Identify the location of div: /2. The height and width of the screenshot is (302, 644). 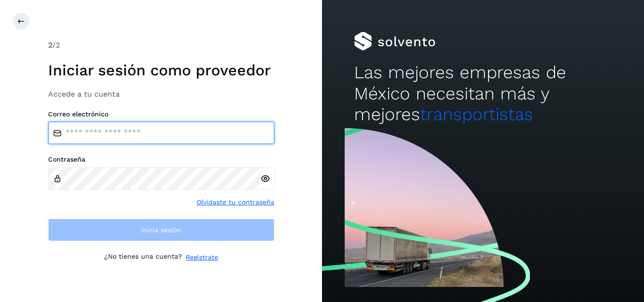
(161, 45).